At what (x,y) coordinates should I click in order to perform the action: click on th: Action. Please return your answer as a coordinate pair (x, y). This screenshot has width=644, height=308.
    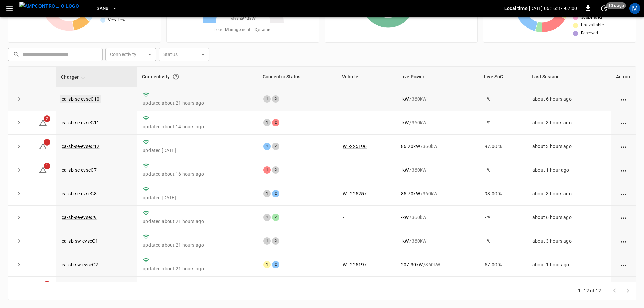
    Looking at the image, I should click on (624, 77).